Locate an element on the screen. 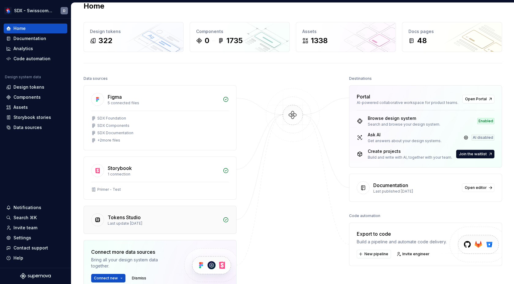  div: Enabled is located at coordinates (486, 121).